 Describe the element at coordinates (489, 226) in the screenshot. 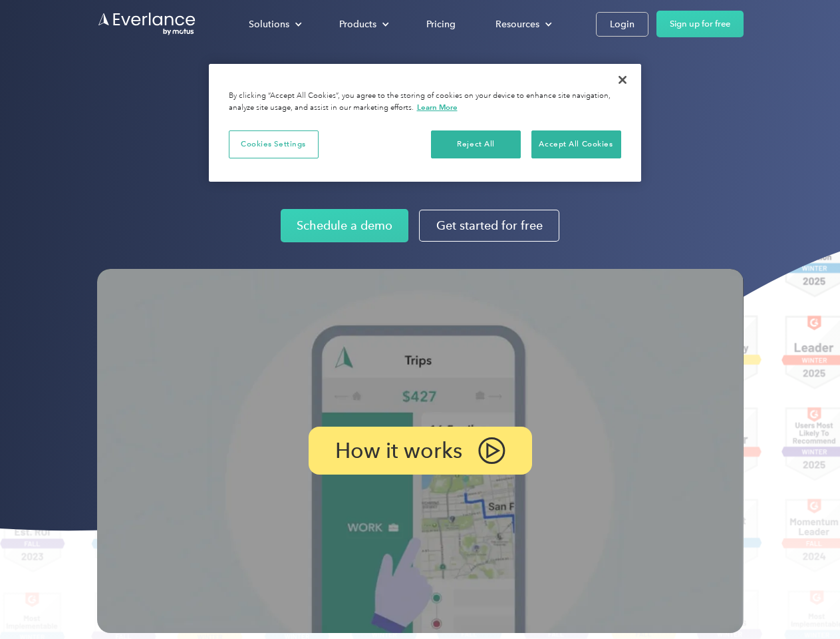

I see `a: Get started for free` at that location.